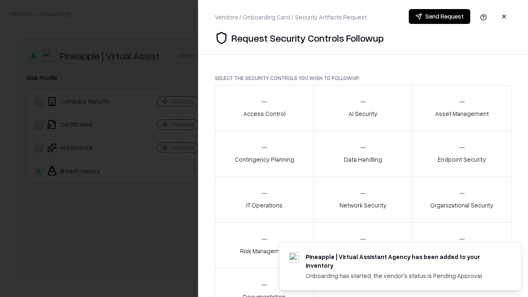  Describe the element at coordinates (461, 199) in the screenshot. I see `button: Organizational Security` at that location.